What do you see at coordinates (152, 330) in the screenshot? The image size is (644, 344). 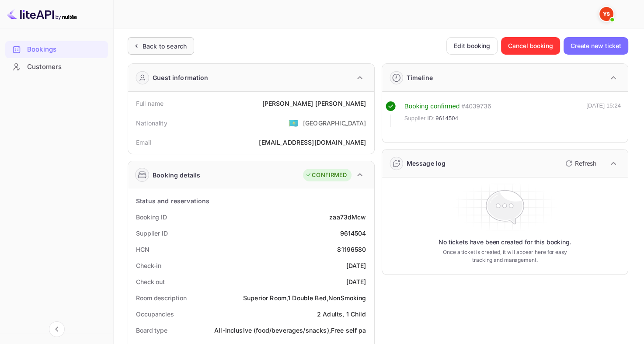 I see `div: Board type` at bounding box center [152, 330].